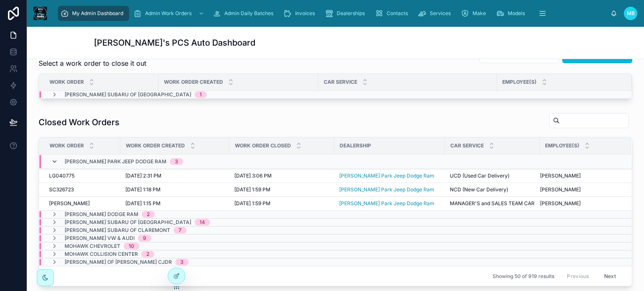 This screenshot has height=291, width=644. What do you see at coordinates (179, 230) in the screenshot?
I see `div: 7` at bounding box center [179, 230].